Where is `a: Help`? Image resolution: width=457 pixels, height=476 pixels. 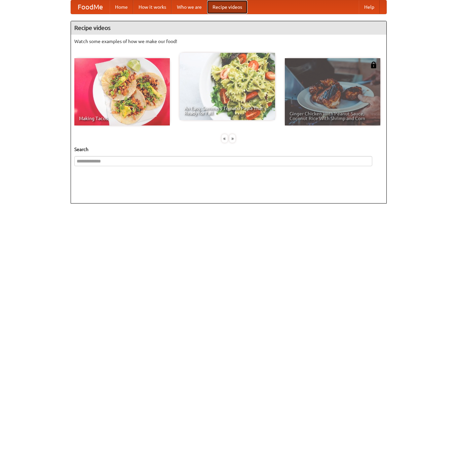
a: Help is located at coordinates (369, 7).